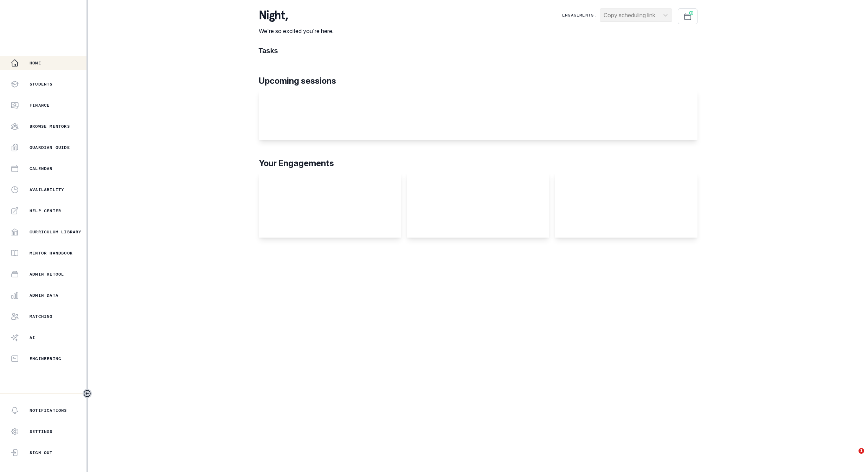  I want to click on p: Engagements:, so click(579, 15).